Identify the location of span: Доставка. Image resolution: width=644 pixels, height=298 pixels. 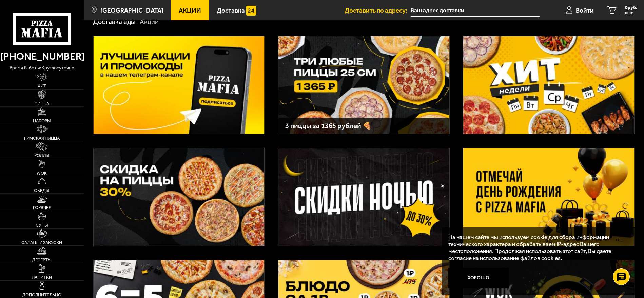
(230, 10).